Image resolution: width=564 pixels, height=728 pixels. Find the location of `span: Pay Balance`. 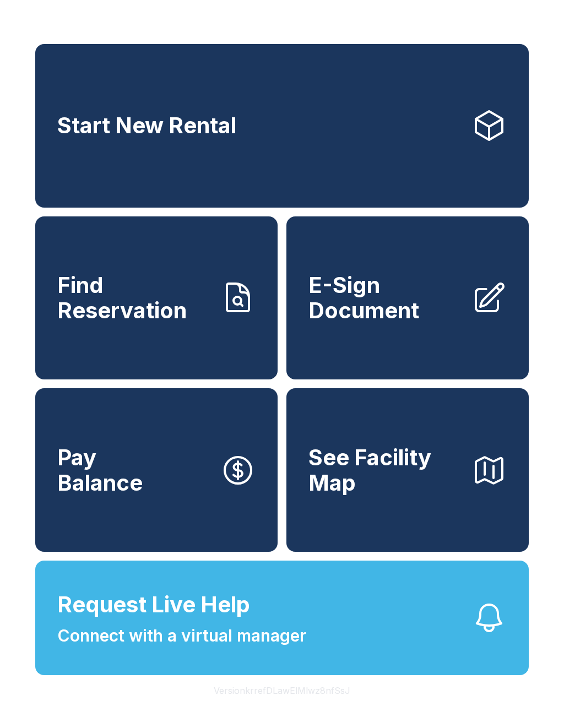

span: Pay Balance is located at coordinates (99, 470).